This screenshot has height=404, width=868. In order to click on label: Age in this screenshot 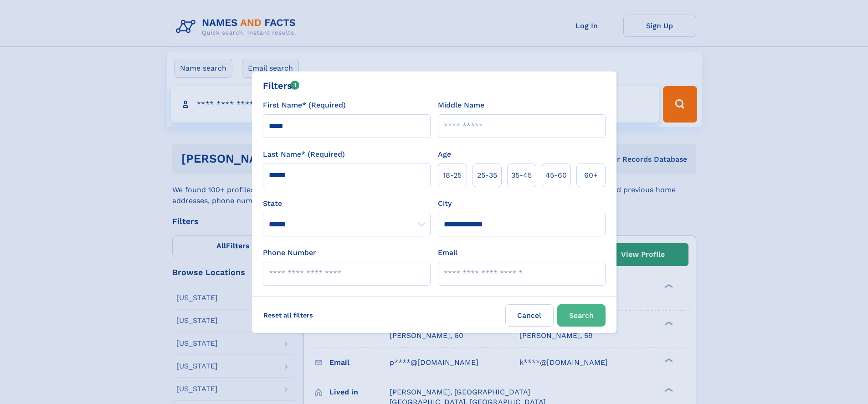, I will do `click(445, 154)`.